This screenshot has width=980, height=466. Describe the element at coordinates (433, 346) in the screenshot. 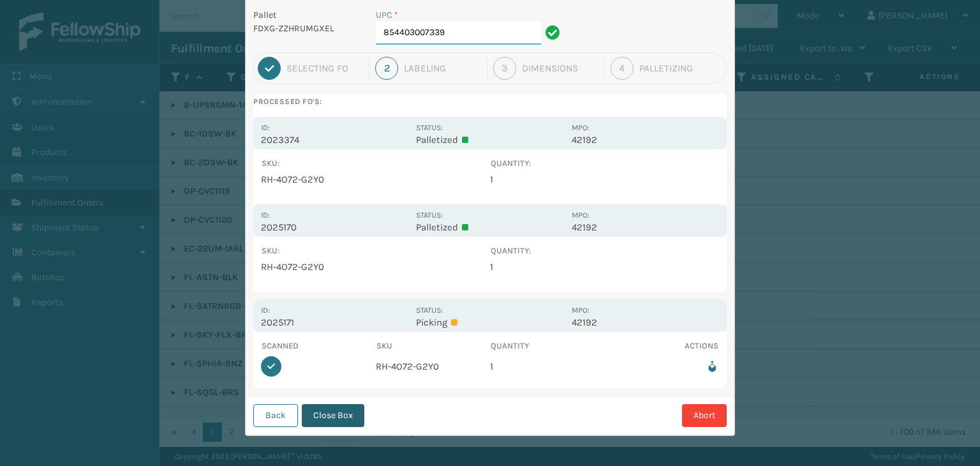

I see `th: SKU` at that location.